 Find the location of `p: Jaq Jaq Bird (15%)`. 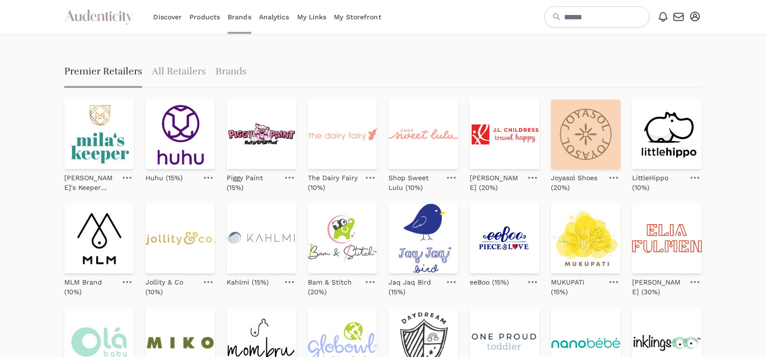

p: Jaq Jaq Bird (15%) is located at coordinates (415, 287).